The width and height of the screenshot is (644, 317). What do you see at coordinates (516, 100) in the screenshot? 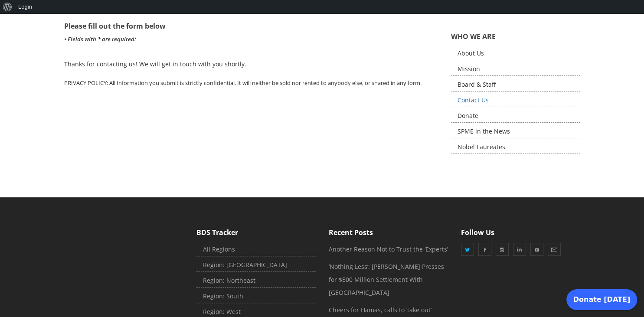
I see `a: Contact Us` at bounding box center [516, 100].